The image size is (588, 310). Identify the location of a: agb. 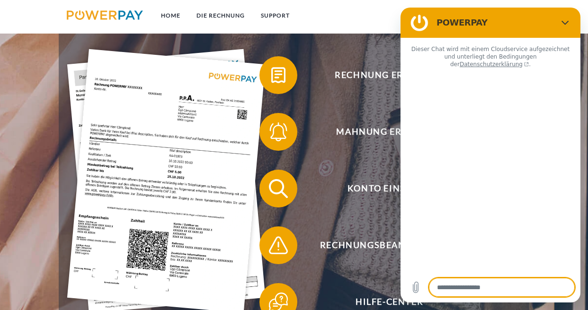
(487, 16).